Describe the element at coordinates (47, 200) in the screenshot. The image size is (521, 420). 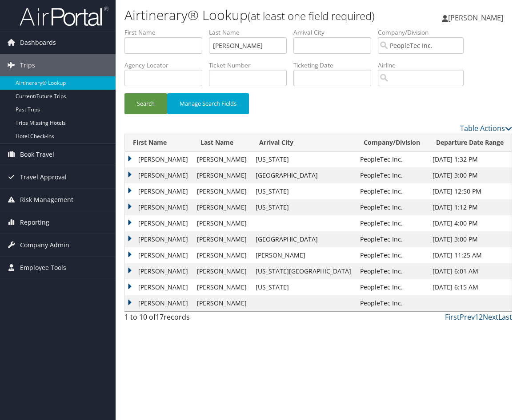
I see `span: Risk Management` at that location.